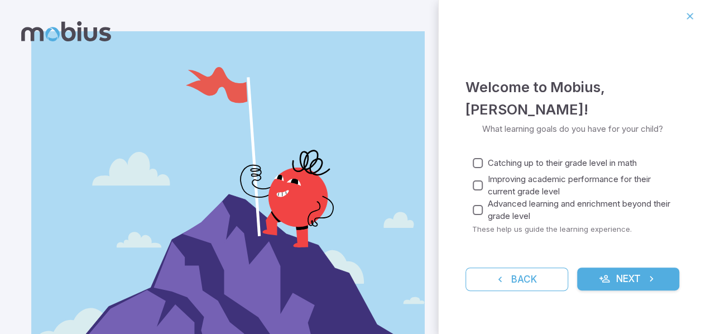  Describe the element at coordinates (575, 229) in the screenshot. I see `p: These help us guide the learning experience.` at that location.